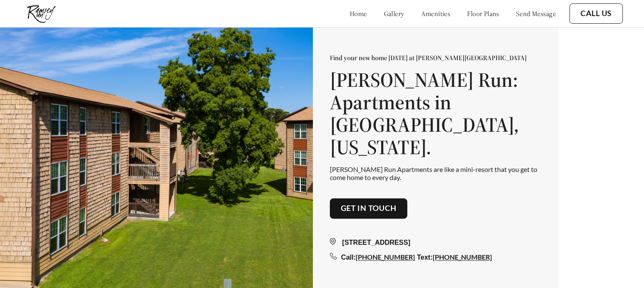 This screenshot has height=288, width=644. What do you see at coordinates (435, 14) in the screenshot?
I see `a: amenities` at bounding box center [435, 14].